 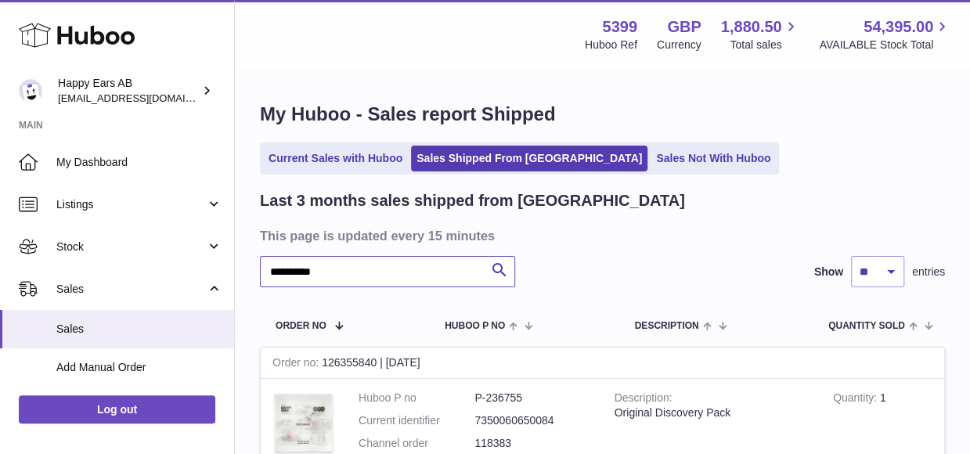 I want to click on dd: 7350060650084, so click(x=532, y=420).